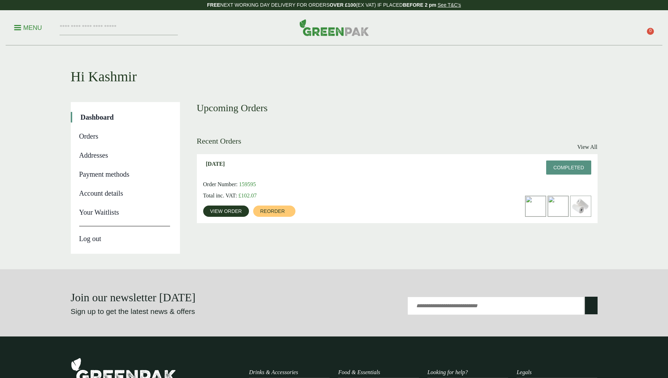 The width and height of the screenshot is (668, 378). What do you see at coordinates (220, 184) in the screenshot?
I see `span: Order Number:` at bounding box center [220, 184].